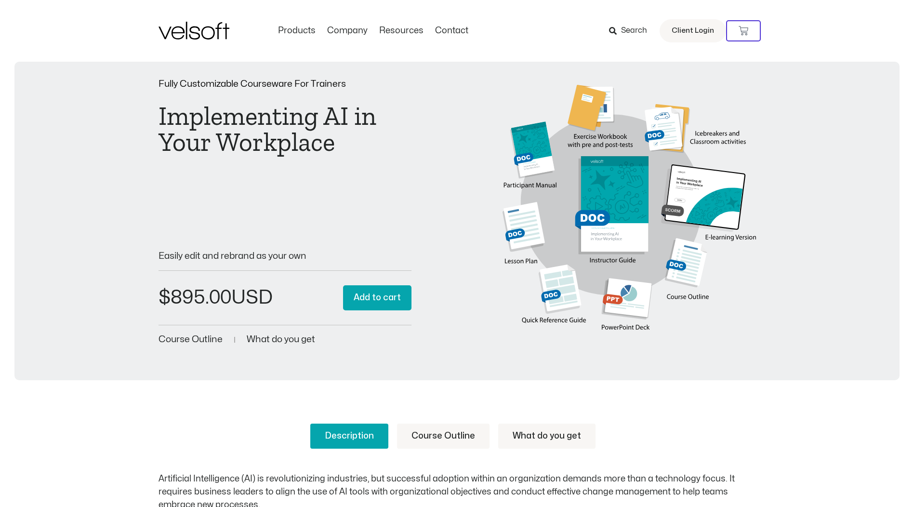 The width and height of the screenshot is (914, 507). I want to click on a: ProductsMenu Toggle, so click(297, 31).